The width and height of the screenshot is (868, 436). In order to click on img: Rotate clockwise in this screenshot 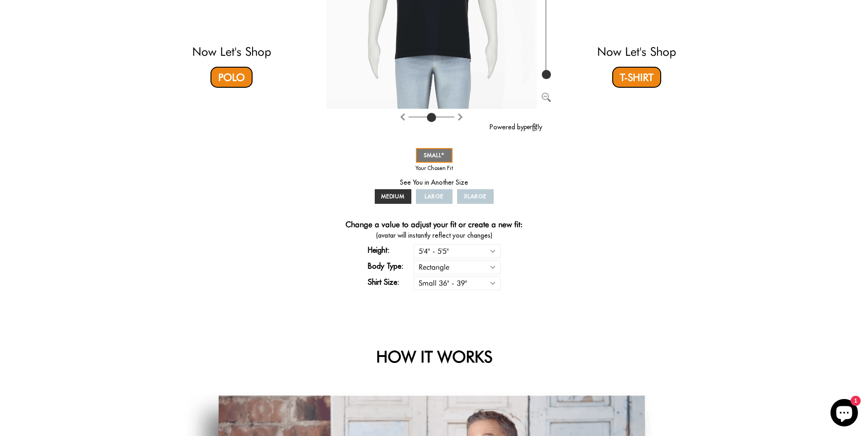, I will do `click(403, 117)`.